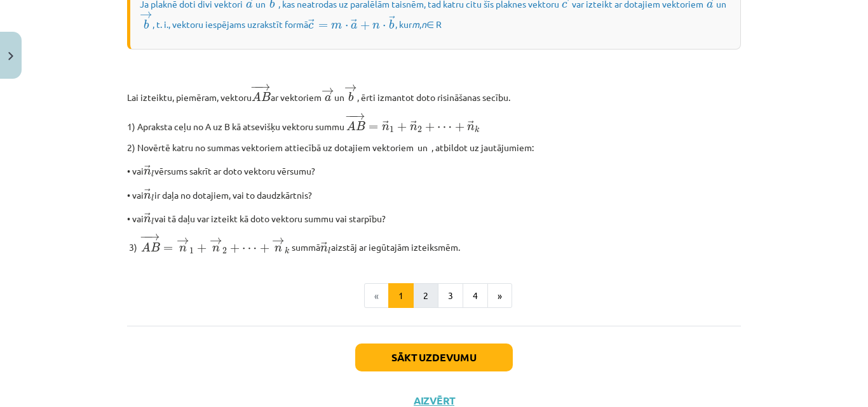  What do you see at coordinates (434, 148) in the screenshot?
I see `p: 2) Novērtē katru no summas vektoriem attiecībā uz dotajiem vektoriem un , atbildot uz jautājumiem:` at bounding box center [434, 148].